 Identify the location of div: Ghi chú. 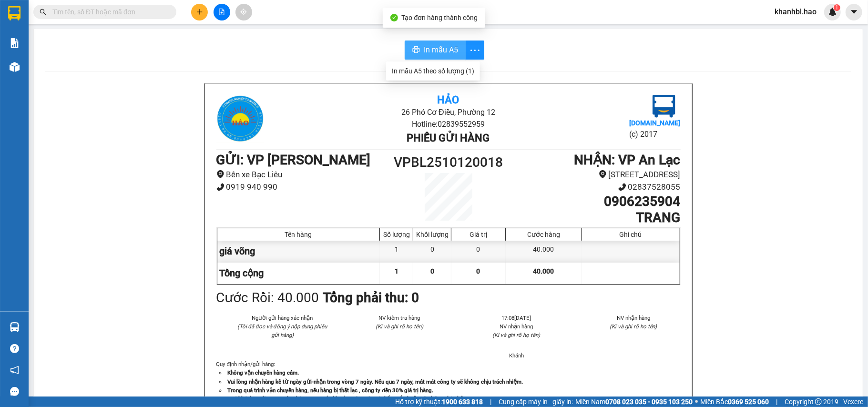
(631, 235).